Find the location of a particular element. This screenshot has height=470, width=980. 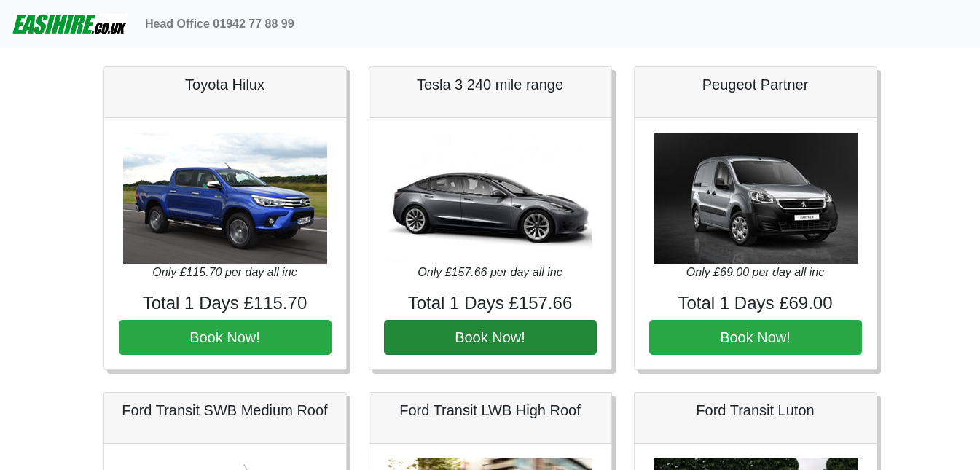

i: Only £115.70 per day all inc is located at coordinates (225, 272).